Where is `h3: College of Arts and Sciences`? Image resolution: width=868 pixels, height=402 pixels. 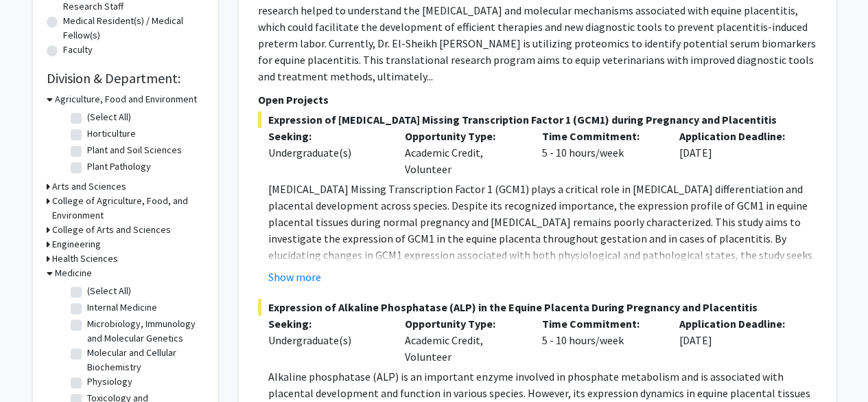
h3: College of Arts and Sciences is located at coordinates (111, 229).